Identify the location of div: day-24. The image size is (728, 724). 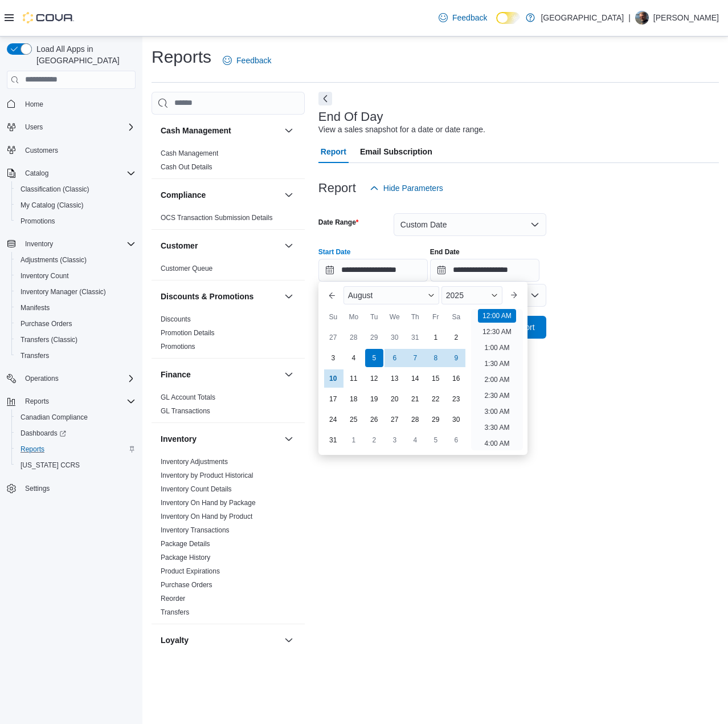
(334, 419).